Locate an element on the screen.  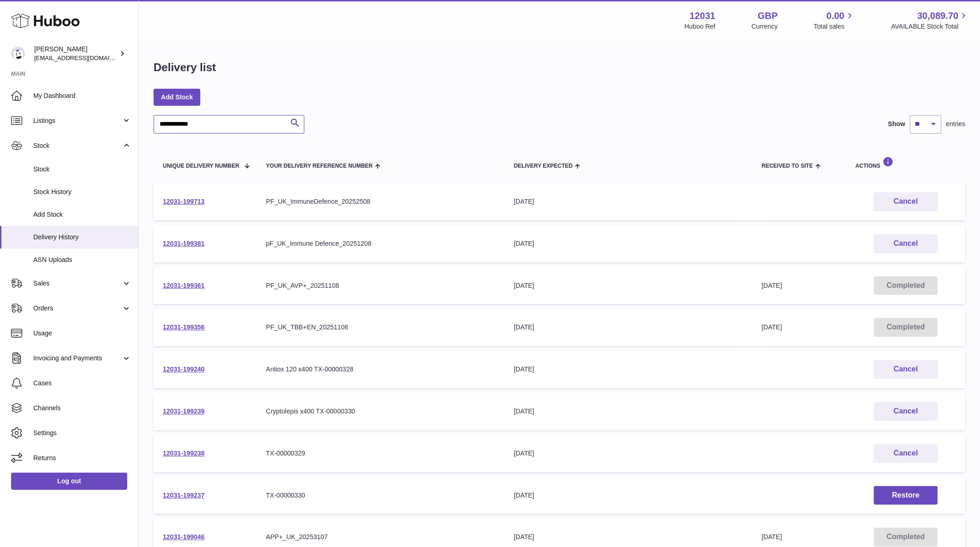
a: 12031-199361 is located at coordinates (183, 285).